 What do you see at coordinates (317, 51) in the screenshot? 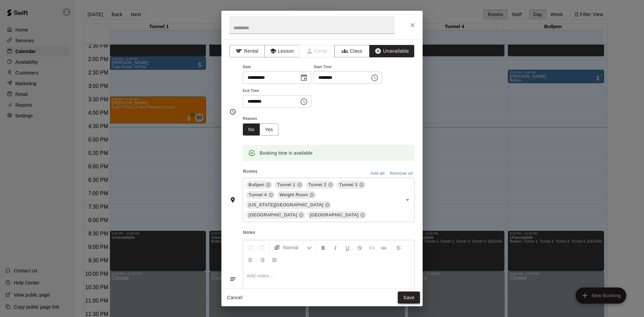
I see `span: Camps can only be created in the Services page` at bounding box center [317, 51].